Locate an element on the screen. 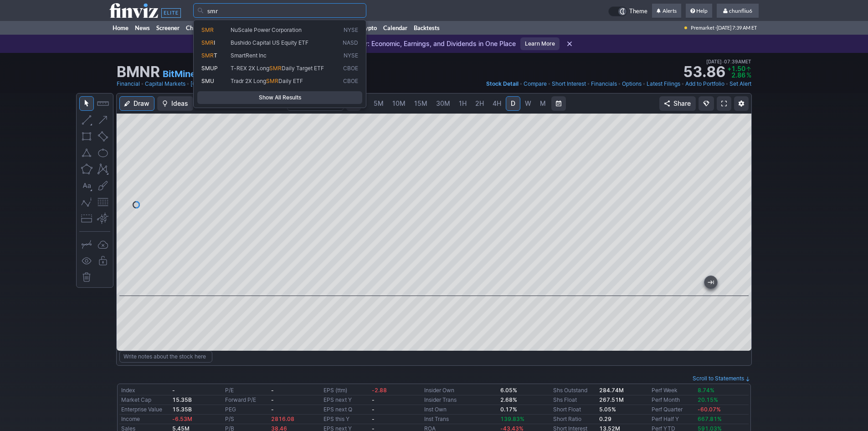  span: Theme is located at coordinates (638, 11).